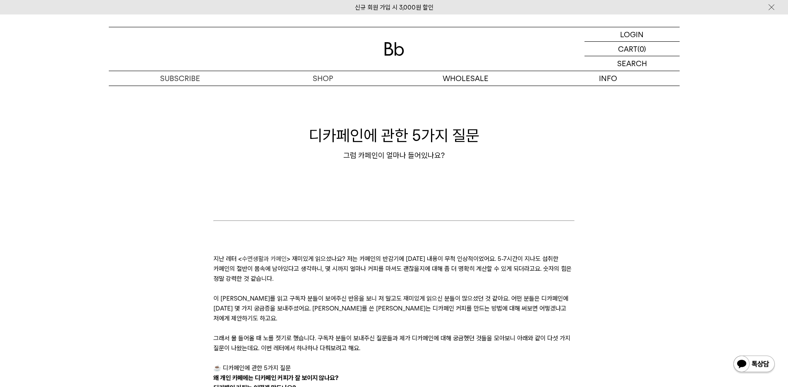  I want to click on a: 수면생활과 카페인, so click(264, 259).